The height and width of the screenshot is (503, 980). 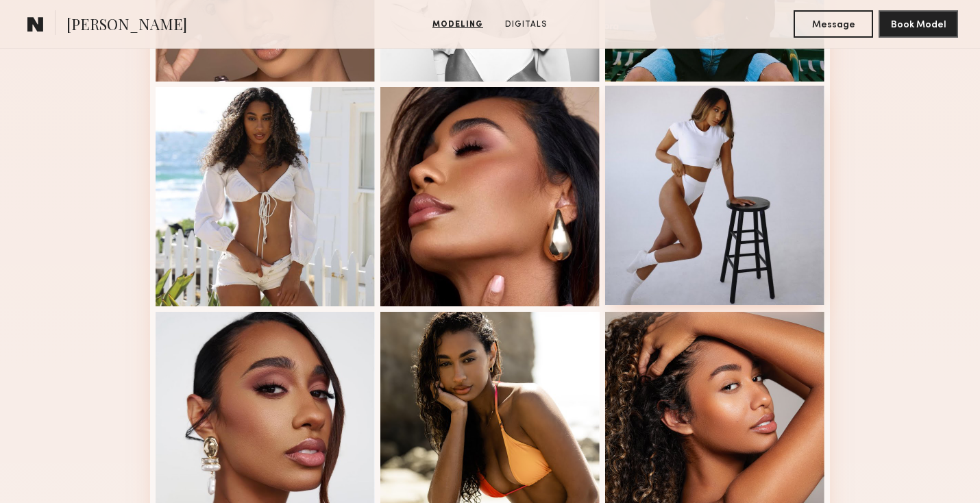 I want to click on a: Modeling, so click(x=458, y=25).